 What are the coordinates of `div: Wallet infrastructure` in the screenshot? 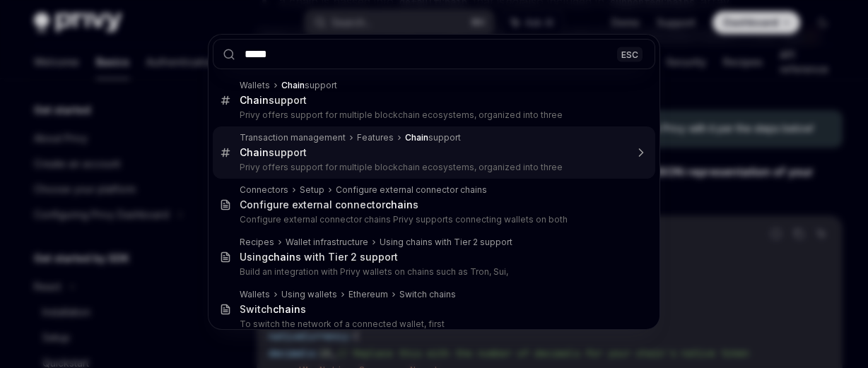 It's located at (327, 242).